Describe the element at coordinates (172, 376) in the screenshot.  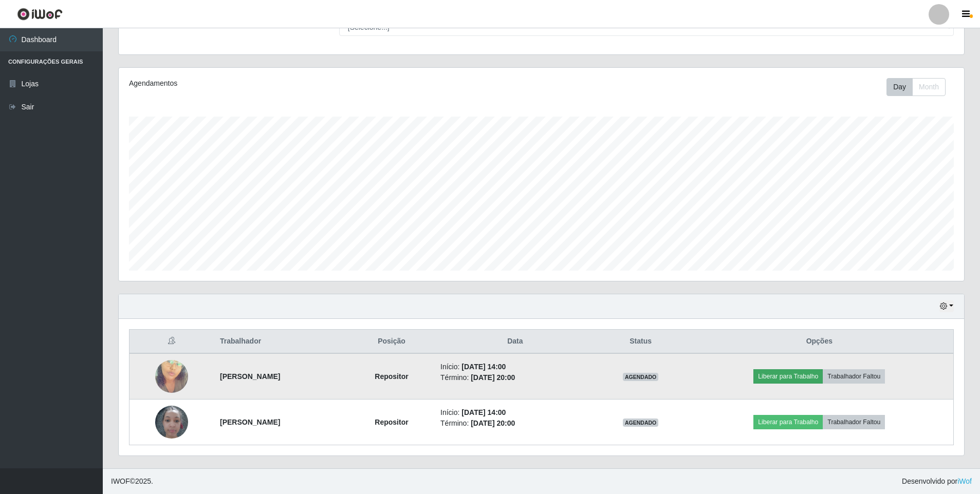
I see `img: 1754928869787.jpeg` at that location.